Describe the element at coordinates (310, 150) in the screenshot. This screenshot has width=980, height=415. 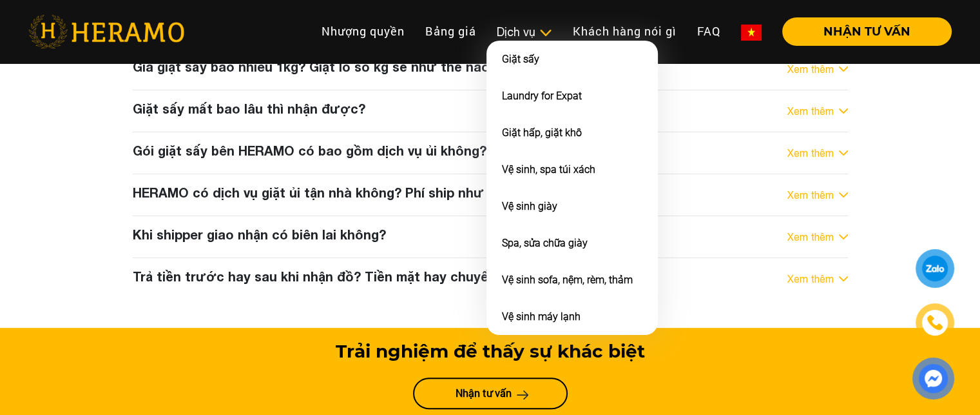
I see `h3: Gói giặt sấy bên HERAMO có bao gồm dịch vụ ủi không?` at that location.